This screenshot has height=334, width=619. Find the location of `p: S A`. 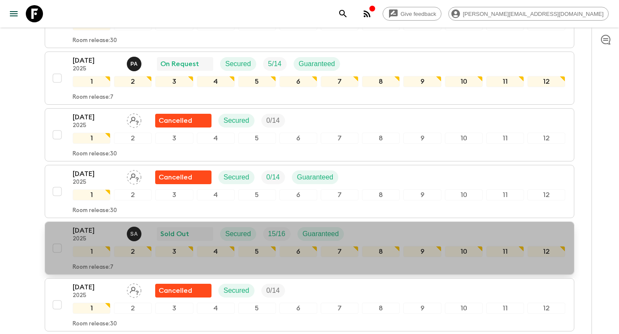

p: S A is located at coordinates (134, 234).